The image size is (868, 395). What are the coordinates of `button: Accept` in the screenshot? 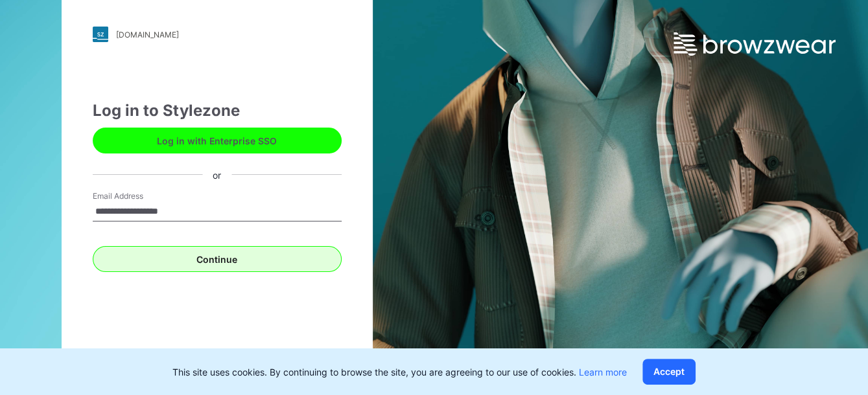 It's located at (669, 371).